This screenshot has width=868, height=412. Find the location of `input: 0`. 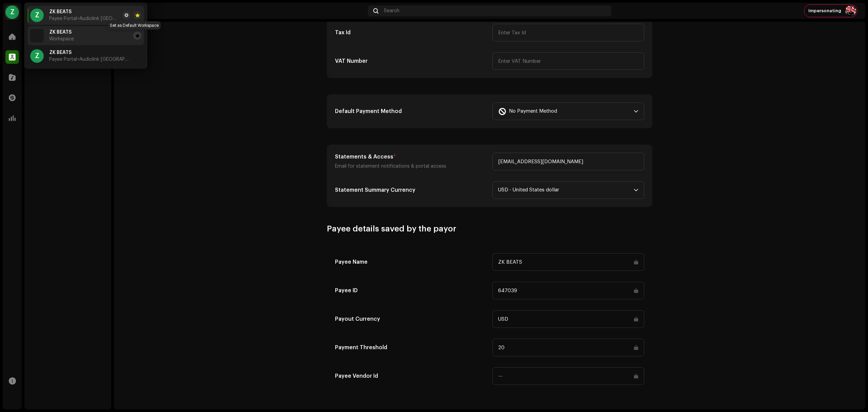

input: 0 is located at coordinates (568, 347).